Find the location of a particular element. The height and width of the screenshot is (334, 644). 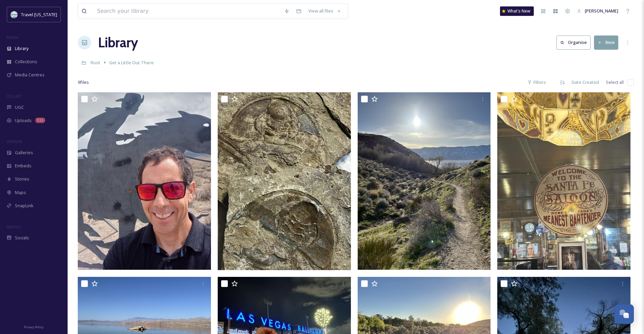

span: Uploads is located at coordinates (23, 120).